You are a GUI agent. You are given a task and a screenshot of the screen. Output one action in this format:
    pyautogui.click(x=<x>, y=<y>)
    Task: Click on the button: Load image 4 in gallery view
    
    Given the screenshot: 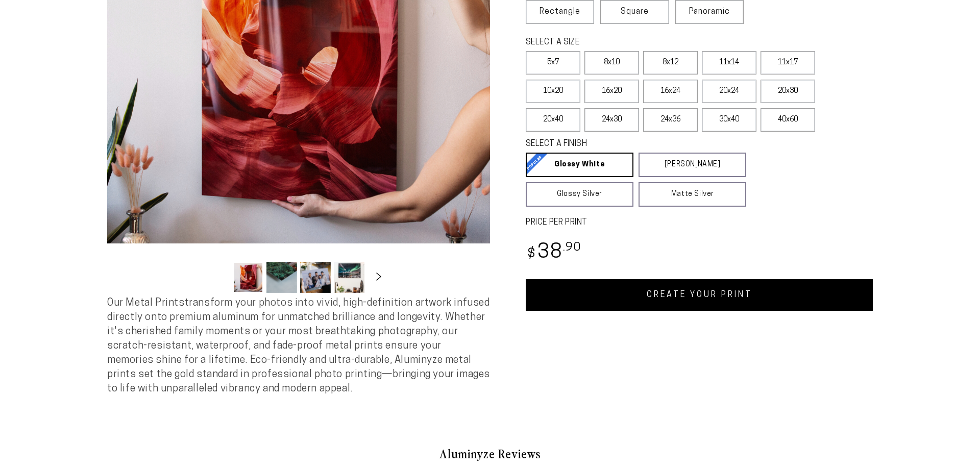 What is the action you would take?
    pyautogui.click(x=349, y=277)
    